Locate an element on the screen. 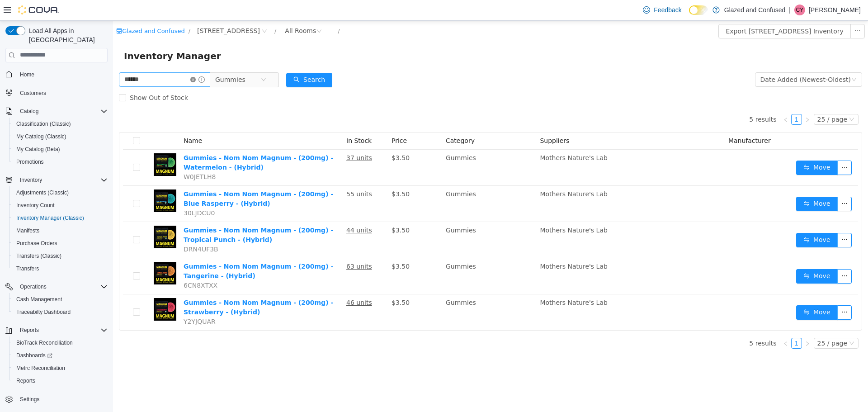 The image size is (868, 412). a: Adjustments (Classic) is located at coordinates (42, 192).